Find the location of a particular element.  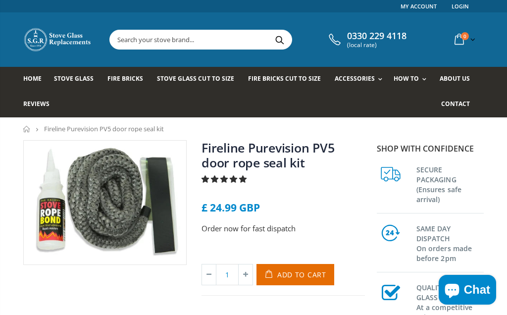

a: Fire Bricks is located at coordinates (129, 79).